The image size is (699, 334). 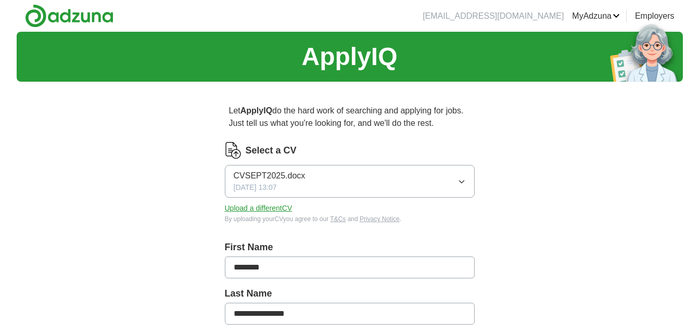 What do you see at coordinates (350, 219) in the screenshot?
I see `div: By uploading your CV you agree to our and .` at bounding box center [350, 219].